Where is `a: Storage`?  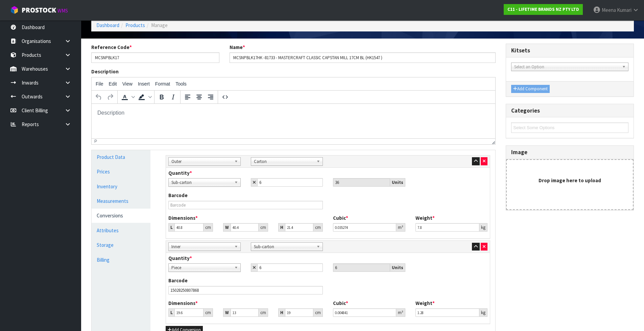 a: Storage is located at coordinates (121, 245).